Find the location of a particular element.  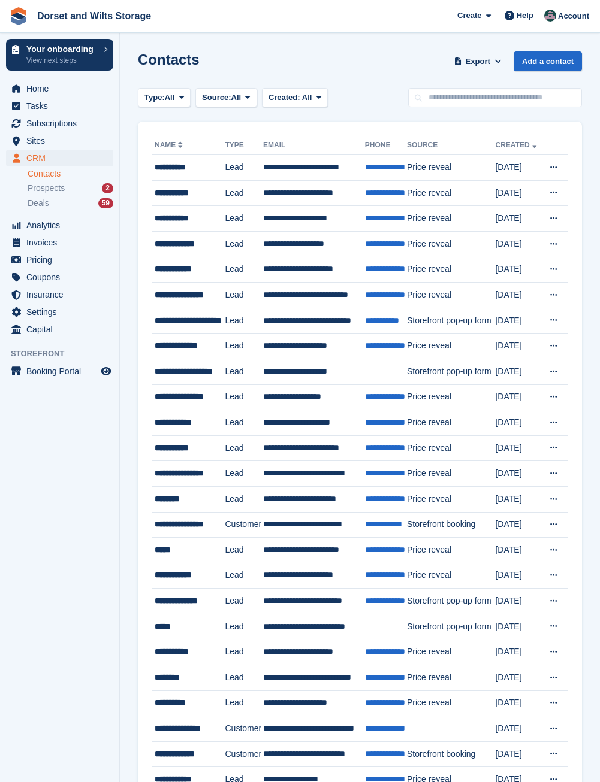

th: Type is located at coordinates (244, 146).